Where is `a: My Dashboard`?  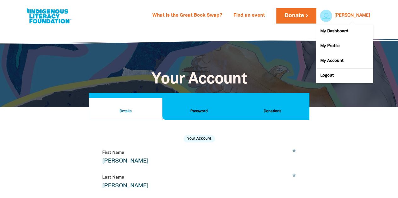 a: My Dashboard is located at coordinates (344, 32).